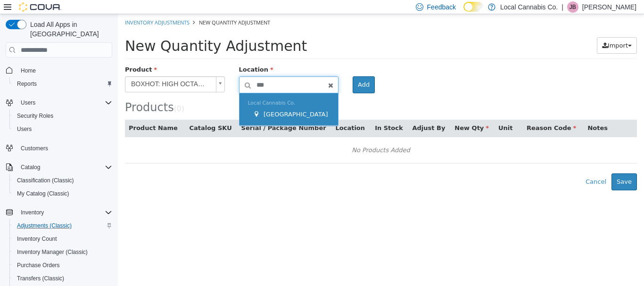  Describe the element at coordinates (27, 84) in the screenshot. I see `a: Reports` at that location.